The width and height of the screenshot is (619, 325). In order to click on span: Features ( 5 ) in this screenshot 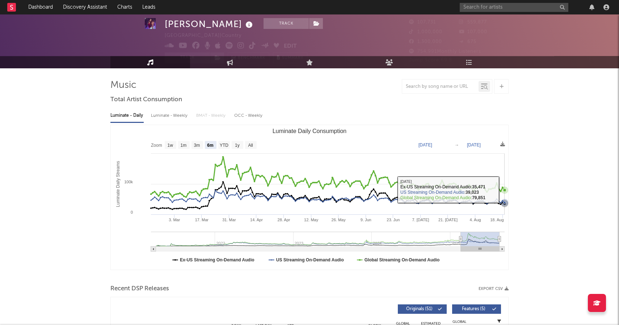, I will do `click(474, 310)`.